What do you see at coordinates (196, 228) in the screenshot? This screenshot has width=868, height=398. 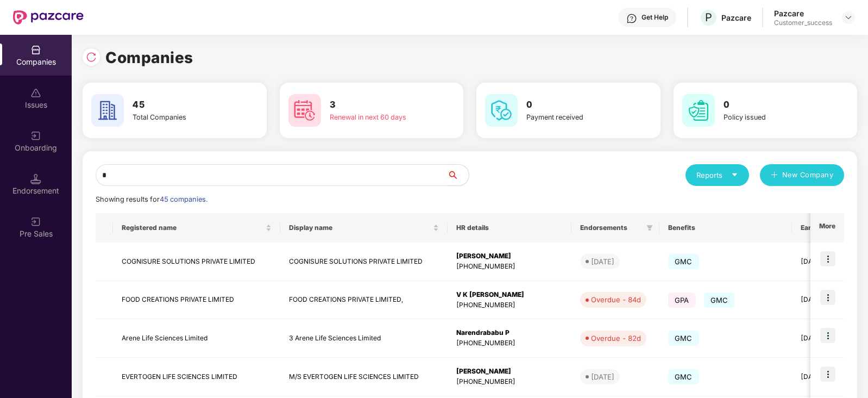 I see `th: Registered name` at bounding box center [196, 228].